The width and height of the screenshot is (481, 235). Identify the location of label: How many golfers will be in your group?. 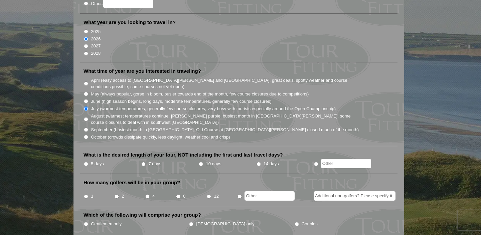
(132, 183).